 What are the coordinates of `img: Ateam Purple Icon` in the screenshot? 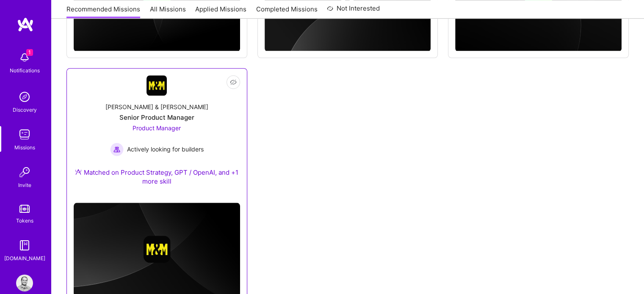 It's located at (78, 172).